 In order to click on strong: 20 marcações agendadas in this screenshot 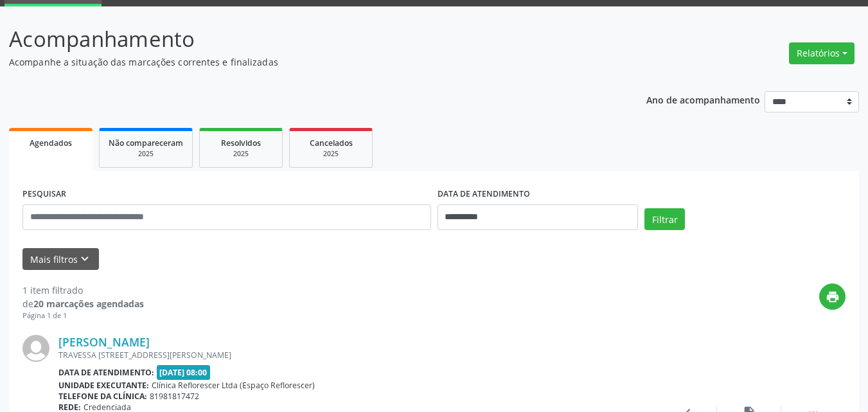, I will do `click(89, 303)`.